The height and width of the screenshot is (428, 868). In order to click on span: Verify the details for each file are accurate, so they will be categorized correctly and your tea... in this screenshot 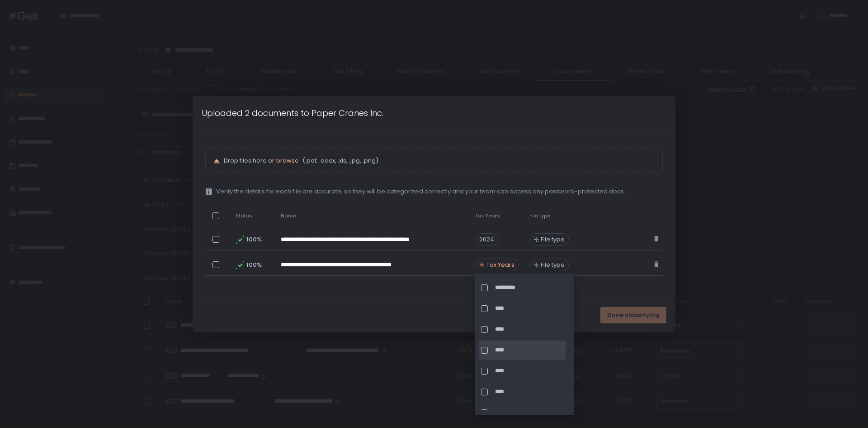, I will do `click(421, 191)`.